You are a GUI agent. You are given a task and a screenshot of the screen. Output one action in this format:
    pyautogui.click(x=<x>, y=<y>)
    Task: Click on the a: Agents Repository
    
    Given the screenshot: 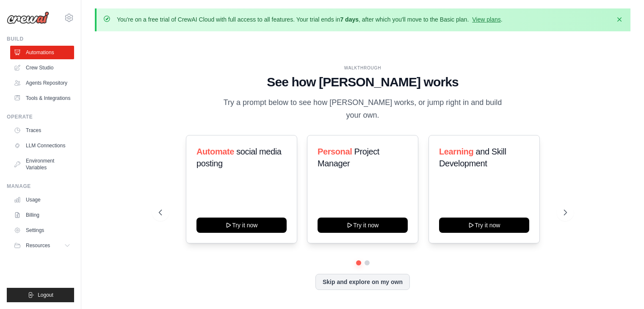 What is the action you would take?
    pyautogui.click(x=42, y=83)
    